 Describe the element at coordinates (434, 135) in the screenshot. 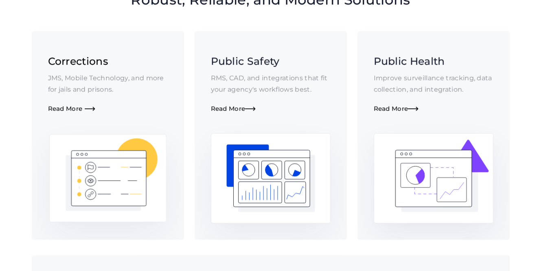

I see `a: Public HealthImprove surveillance tracking, data collection, and integration.Read More` at that location.